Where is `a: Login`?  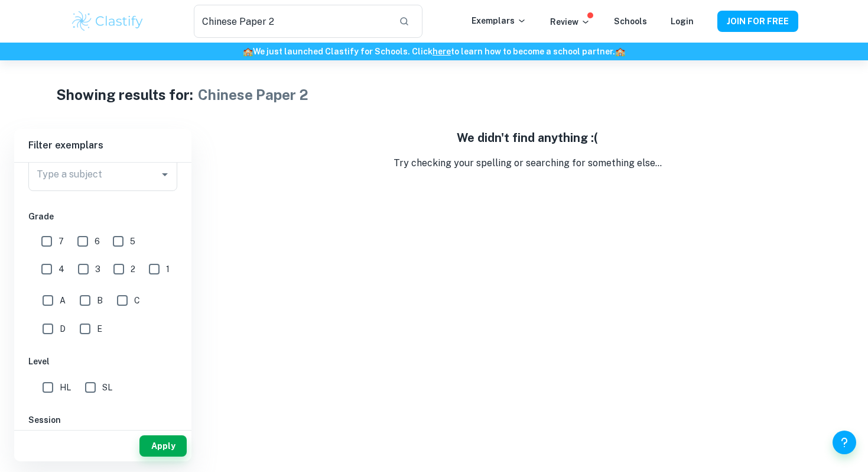 a: Login is located at coordinates (682, 22).